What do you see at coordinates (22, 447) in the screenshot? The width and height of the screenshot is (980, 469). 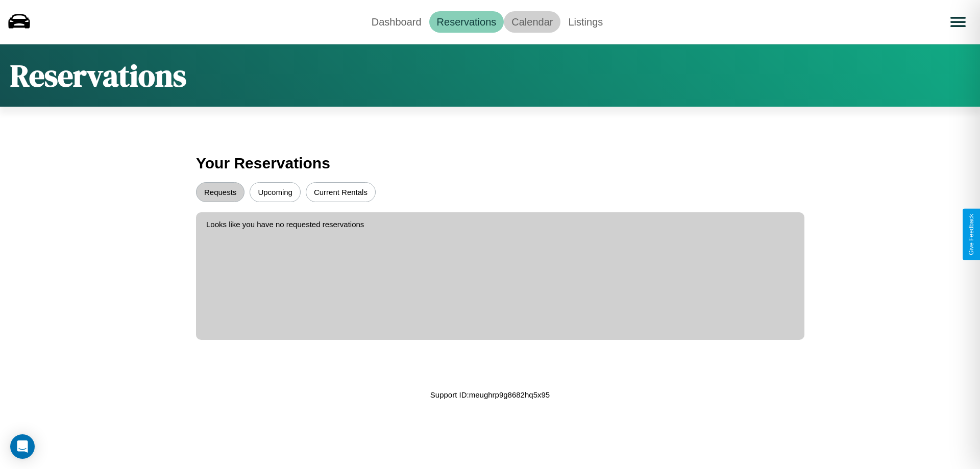 I see `div: Open Intercom Messenger` at bounding box center [22, 447].